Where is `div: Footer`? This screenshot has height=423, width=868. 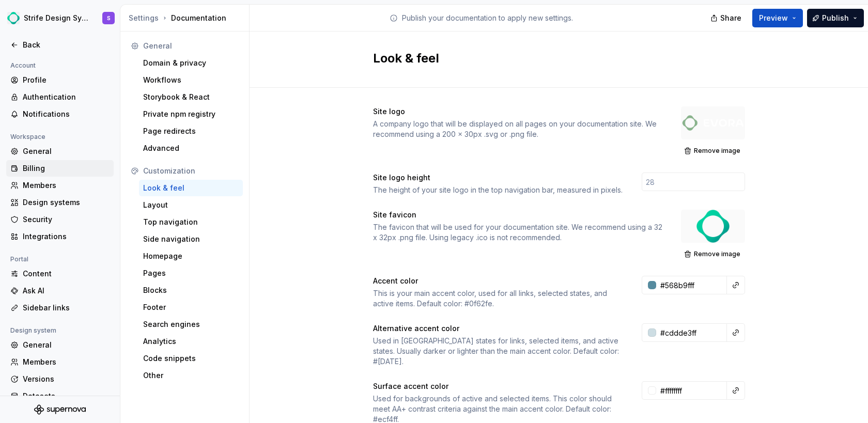
div: Footer is located at coordinates (190, 307).